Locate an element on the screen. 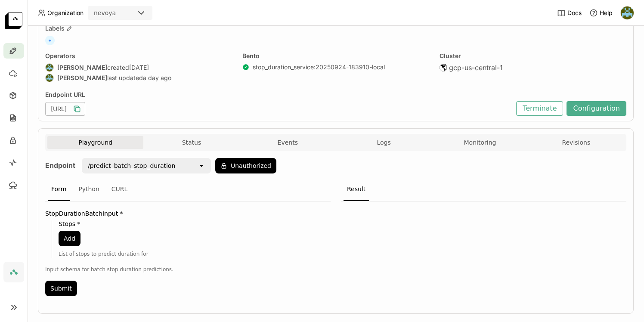  div: Endpoint URL is located at coordinates (279, 95).